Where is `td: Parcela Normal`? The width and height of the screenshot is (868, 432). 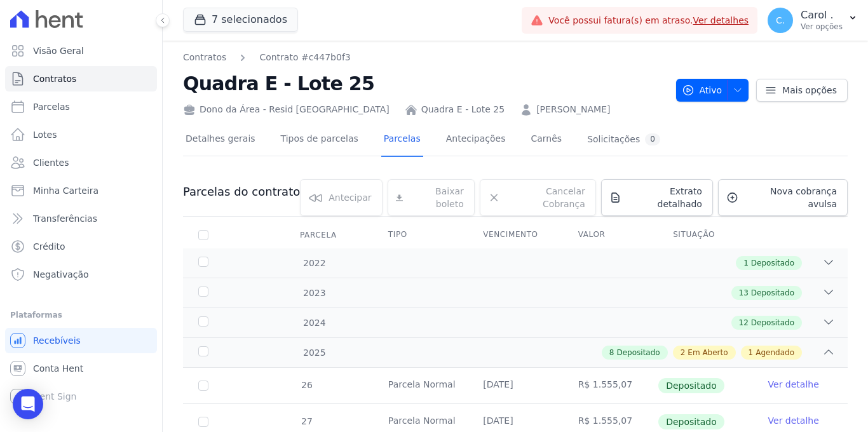 td: Parcela Normal is located at coordinates (420, 385).